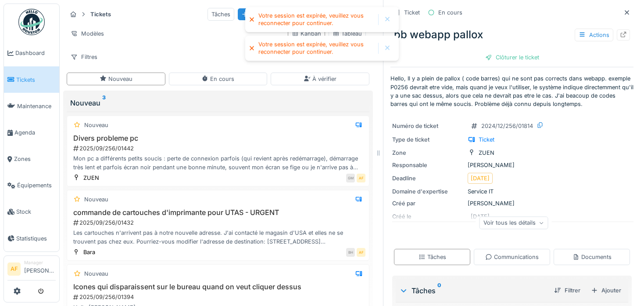  Describe the element at coordinates (514, 222) in the screenshot. I see `div: Voir tous les détails` at that location.